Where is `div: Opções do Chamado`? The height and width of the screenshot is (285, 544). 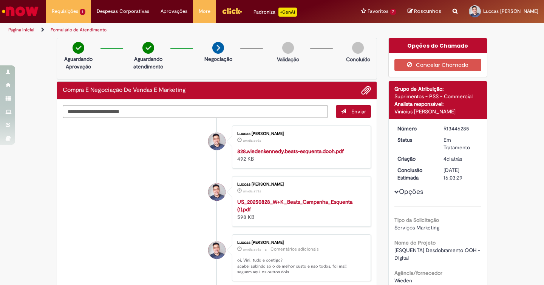
div: Opções do Chamado is located at coordinates (438, 46).